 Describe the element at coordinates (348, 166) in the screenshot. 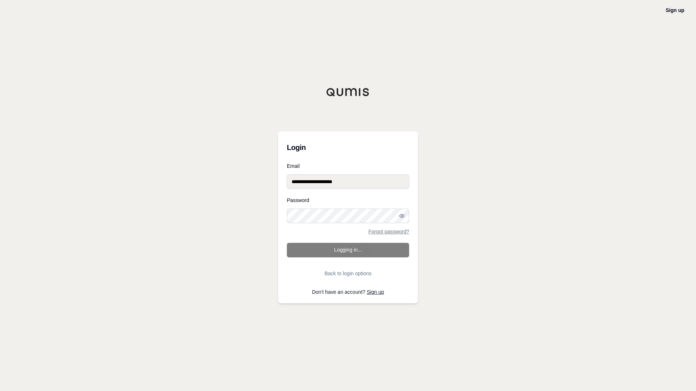

I see `label: Email` at that location.